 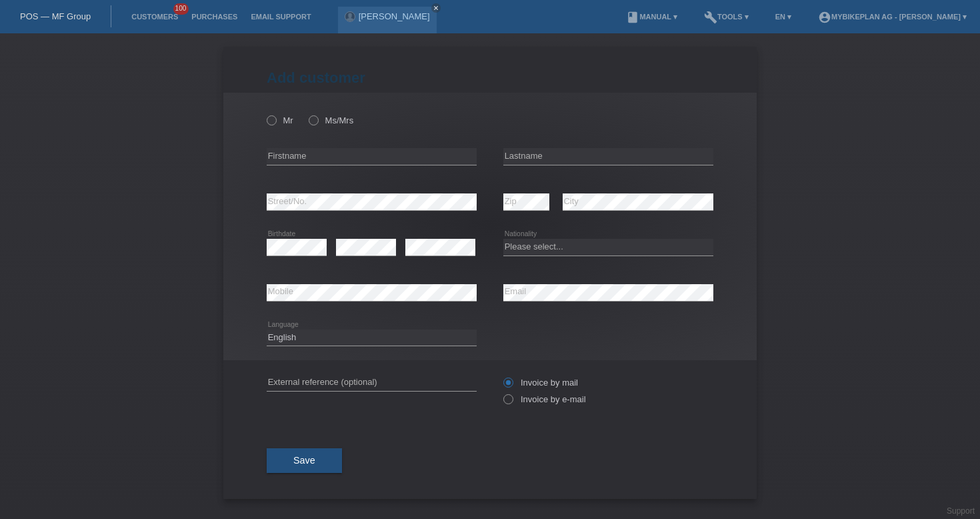 I want to click on a: buildTools ▾, so click(x=726, y=17).